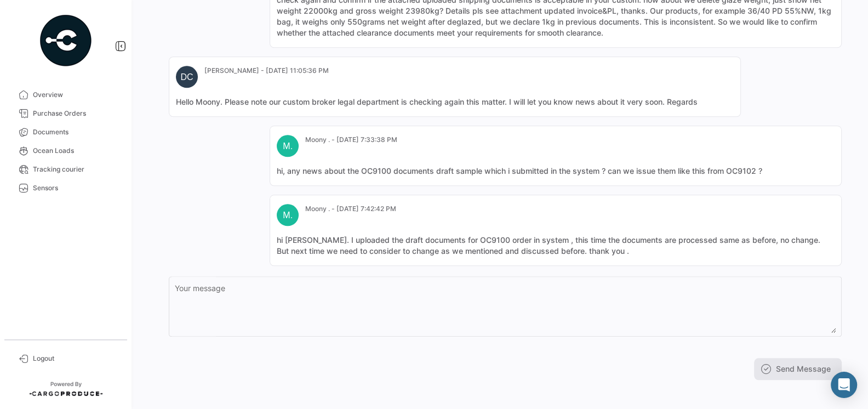 This screenshot has height=409, width=868. Describe the element at coordinates (66, 132) in the screenshot. I see `a: Documents` at that location.